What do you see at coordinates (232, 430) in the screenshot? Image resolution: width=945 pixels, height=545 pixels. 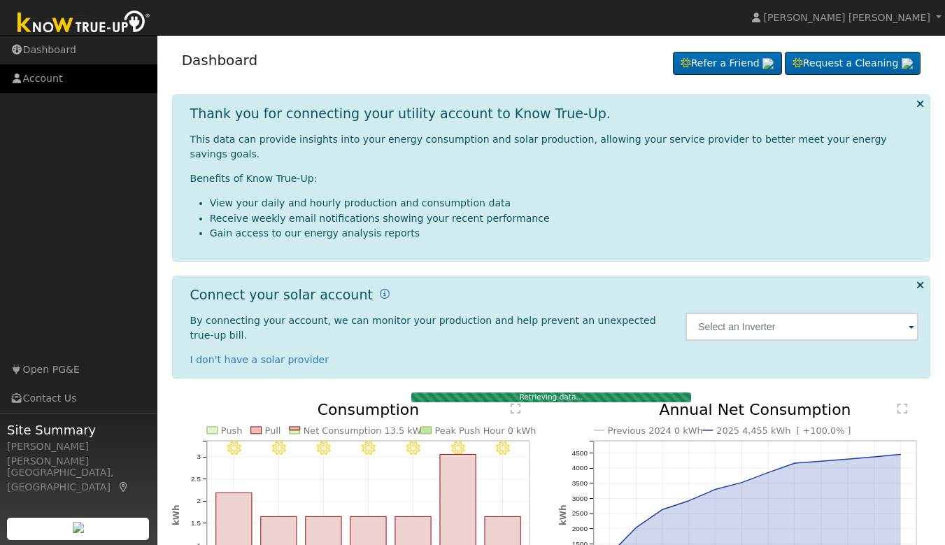 I see `text: Push` at bounding box center [232, 430].